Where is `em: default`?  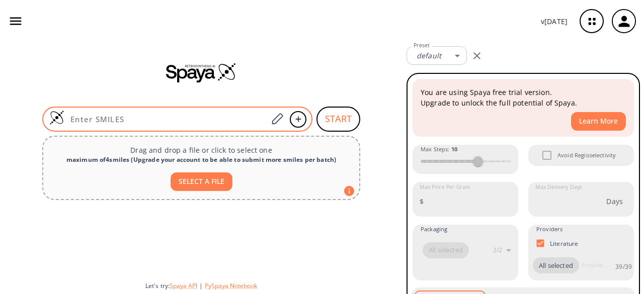 em: default is located at coordinates (429, 55).